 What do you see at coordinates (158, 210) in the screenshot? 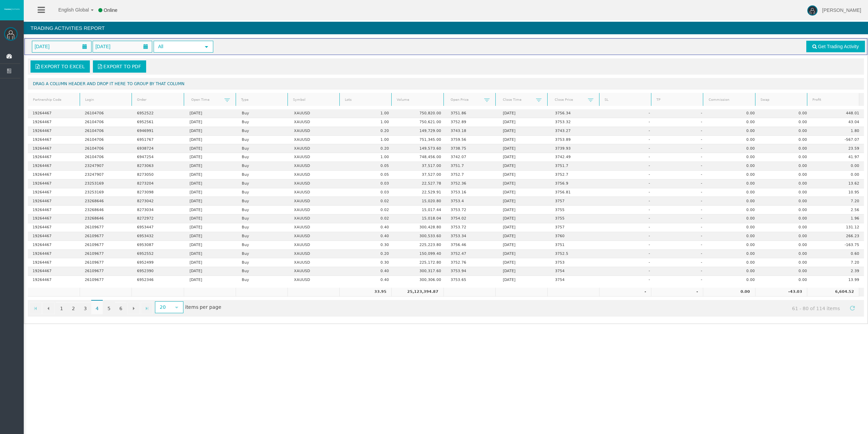
I see `td: 8273034` at bounding box center [158, 210].